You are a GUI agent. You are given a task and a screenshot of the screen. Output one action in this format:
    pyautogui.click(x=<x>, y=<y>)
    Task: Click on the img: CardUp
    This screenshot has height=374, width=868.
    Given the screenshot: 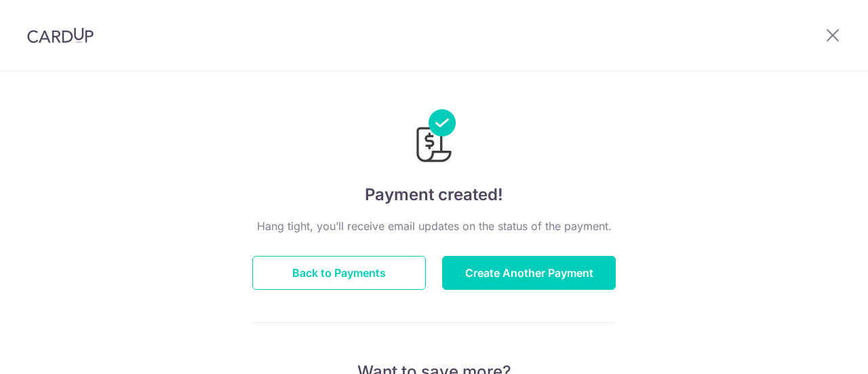 What is the action you would take?
    pyautogui.click(x=61, y=35)
    